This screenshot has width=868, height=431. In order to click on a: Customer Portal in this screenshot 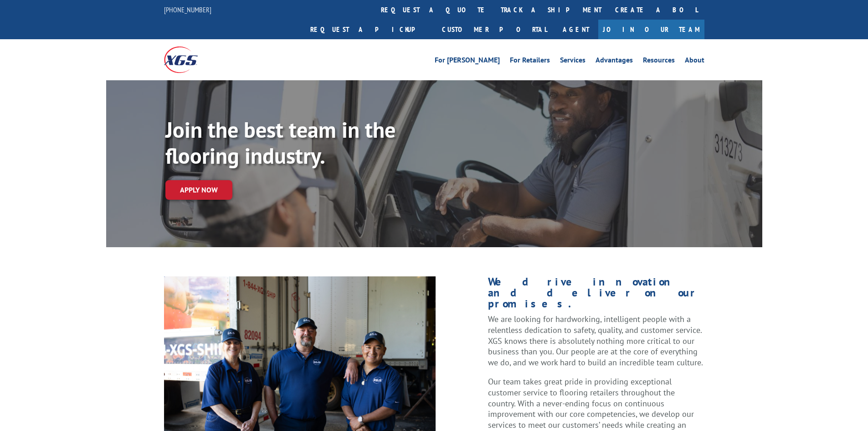, I will do `click(494, 29)`.